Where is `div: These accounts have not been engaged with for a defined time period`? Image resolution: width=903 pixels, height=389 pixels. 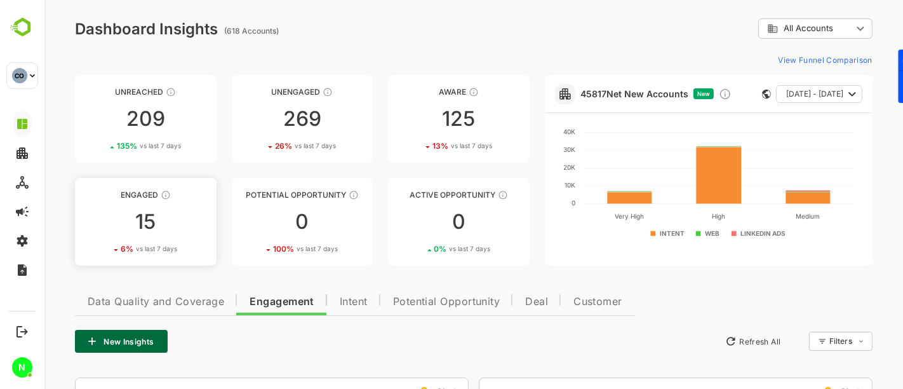
div: These accounts have not been engaged with for a defined time period is located at coordinates (126, 92).